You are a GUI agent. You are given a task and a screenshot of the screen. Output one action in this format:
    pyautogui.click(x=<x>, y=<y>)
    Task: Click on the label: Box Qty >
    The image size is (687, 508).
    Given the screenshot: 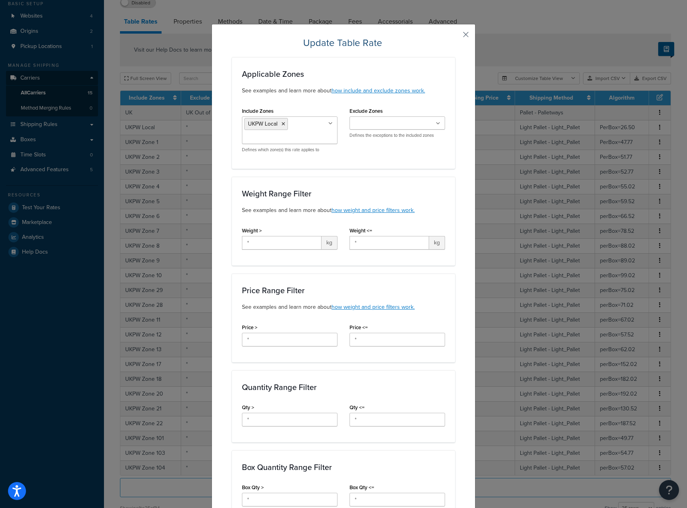 What is the action you would take?
    pyautogui.click(x=253, y=487)
    